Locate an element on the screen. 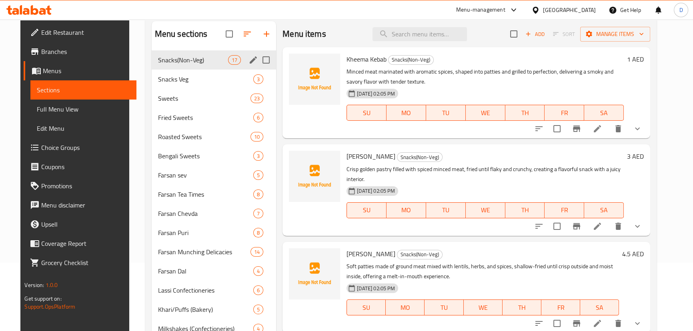 The height and width of the screenshot is (331, 693). a: Sections is located at coordinates (83, 90).